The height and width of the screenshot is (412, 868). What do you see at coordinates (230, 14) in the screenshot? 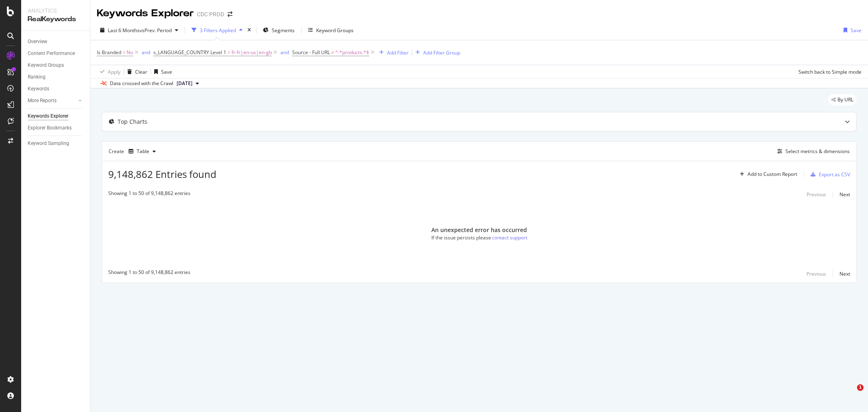
I see `div: arrow-right-arrow-left` at bounding box center [230, 14].